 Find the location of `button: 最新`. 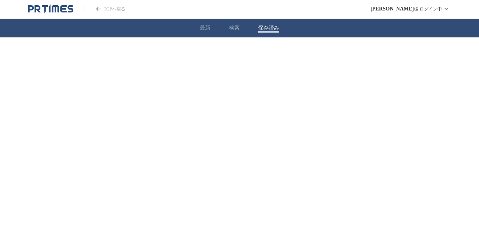

button: 最新 is located at coordinates (205, 28).